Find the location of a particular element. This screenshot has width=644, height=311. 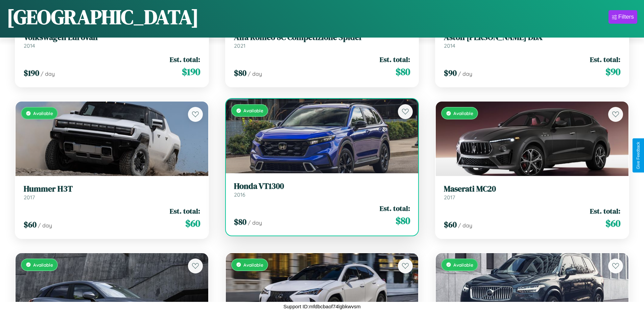

a: Honda VT13002016 is located at coordinates (322, 189).